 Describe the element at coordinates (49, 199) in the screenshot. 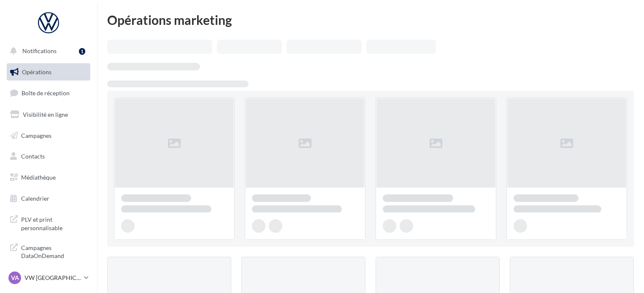

I see `a: Calendrier` at that location.